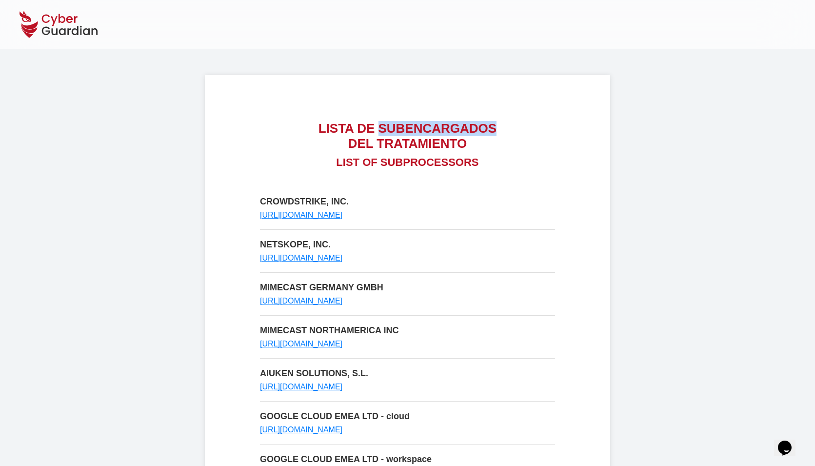 The width and height of the screenshot is (815, 466). What do you see at coordinates (407, 136) in the screenshot?
I see `h1: LISTA DE SUBENCARGADOS DEL TRATAMIENTO` at bounding box center [407, 136].